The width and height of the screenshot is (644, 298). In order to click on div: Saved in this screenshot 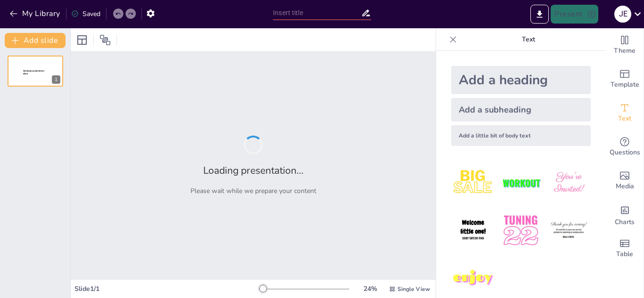, I will do `click(86, 14)`.